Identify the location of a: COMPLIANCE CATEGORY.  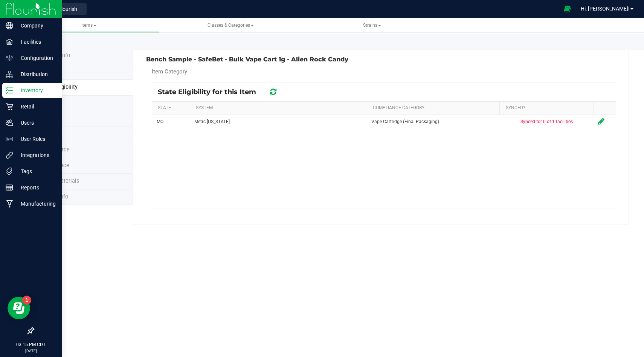
(399, 108).